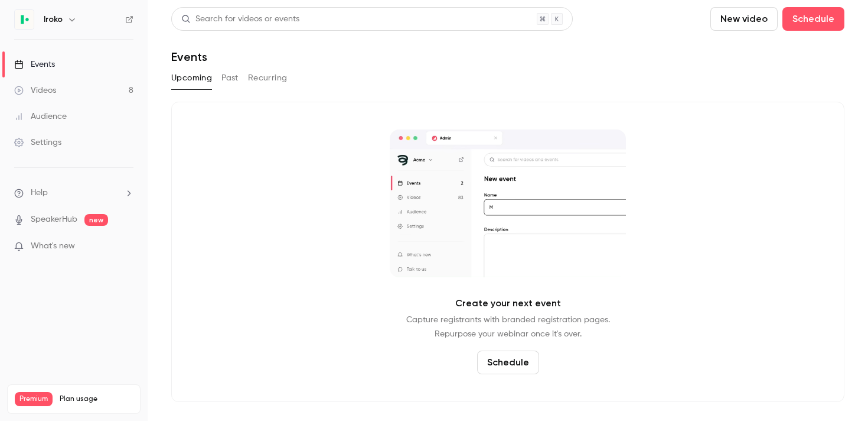 This screenshot has height=421, width=868. Describe the element at coordinates (40, 117) in the screenshot. I see `div: Audience` at that location.